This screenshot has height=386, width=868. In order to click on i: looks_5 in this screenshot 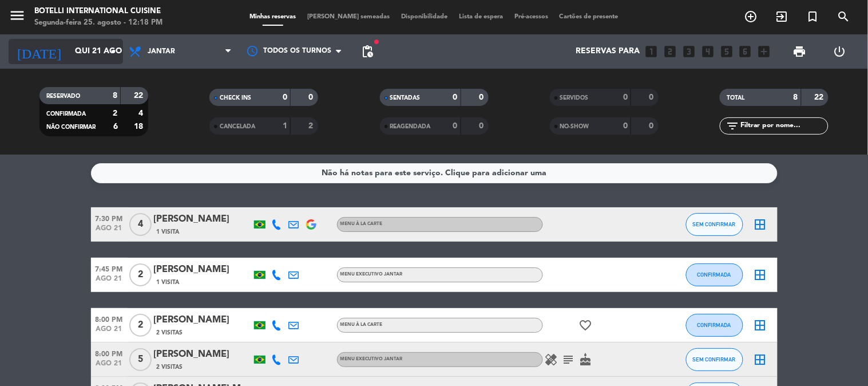, I will do `click(727, 51)`.